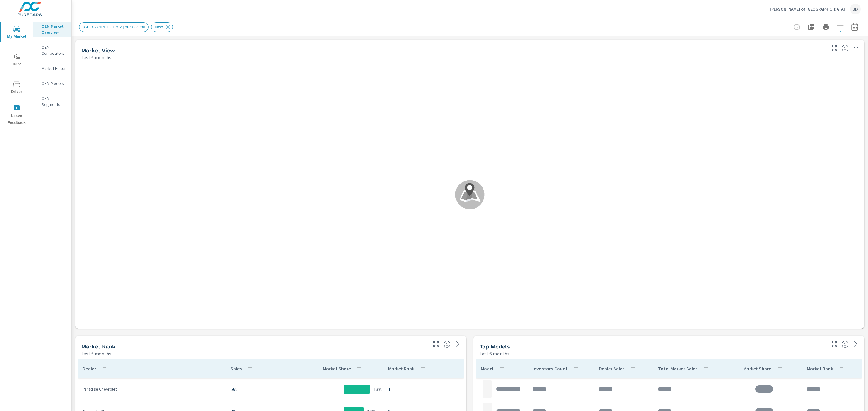 The width and height of the screenshot is (868, 411). What do you see at coordinates (612, 368) in the screenshot?
I see `p: Dealer Sales` at bounding box center [612, 368].